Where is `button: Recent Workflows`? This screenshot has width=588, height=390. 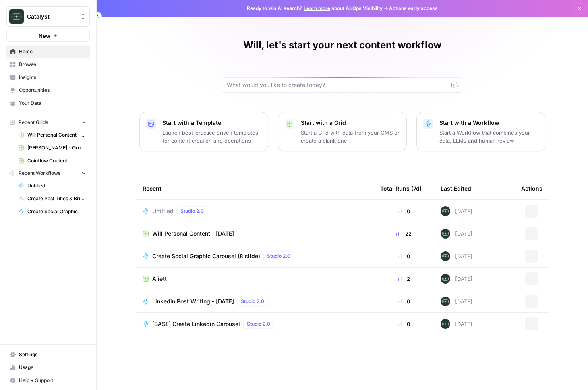 button: Recent Workflows is located at coordinates (48, 173).